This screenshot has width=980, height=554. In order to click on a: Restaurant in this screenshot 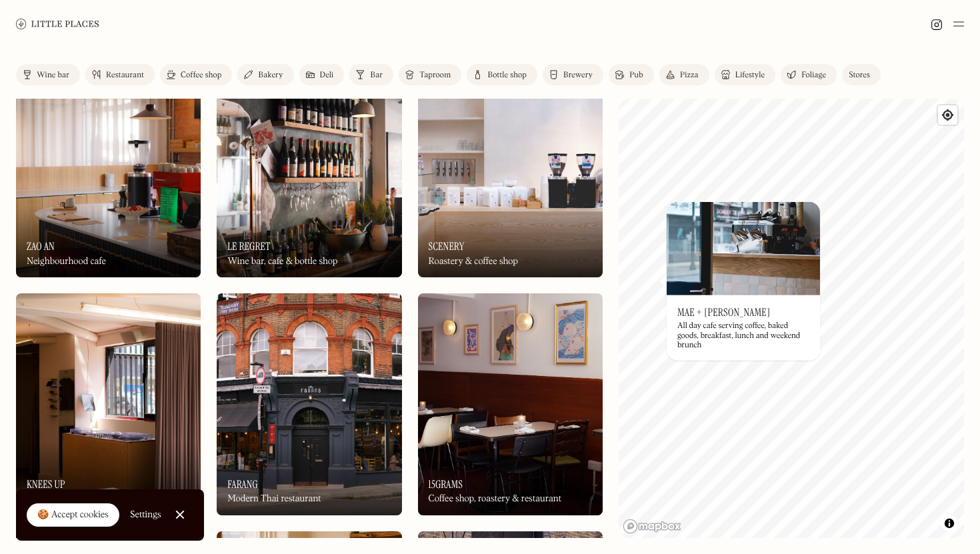, I will do `click(120, 75)`.